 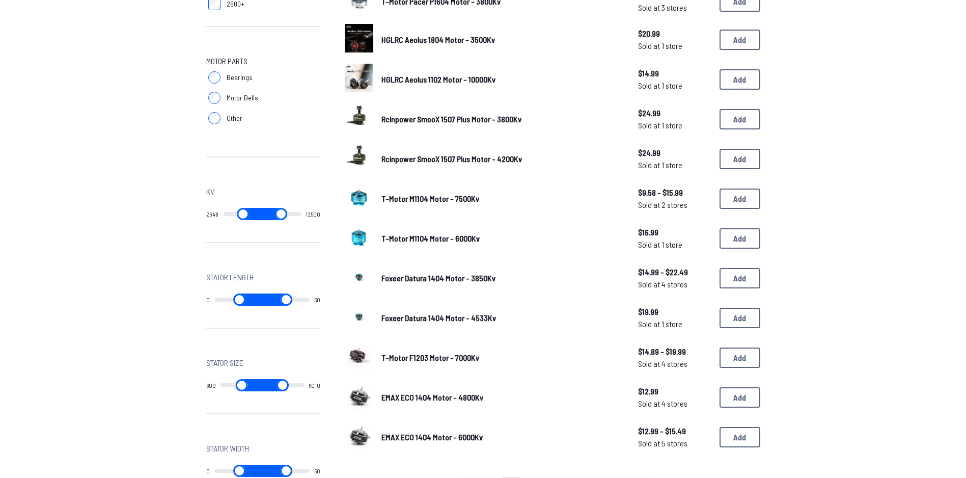 I want to click on span: $14.99 - $22.49, so click(x=675, y=272).